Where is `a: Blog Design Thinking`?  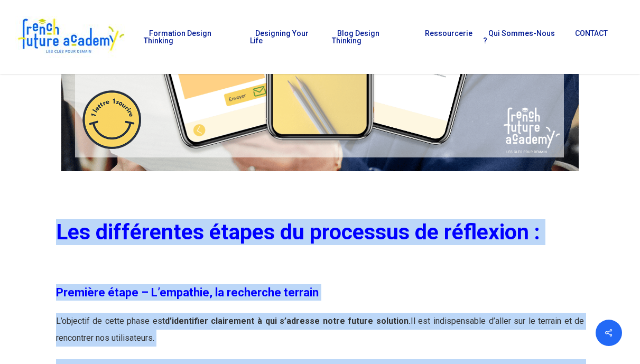 a: Blog Design Thinking is located at coordinates (370, 37).